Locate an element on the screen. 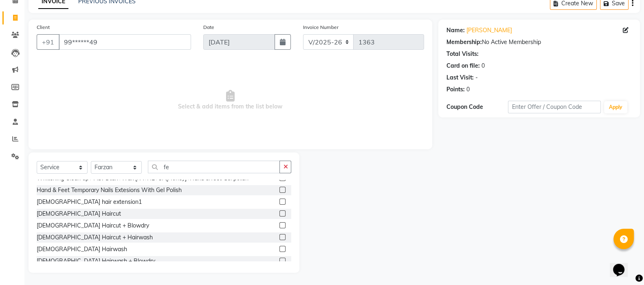  input: Enter Offer / Coupon Code is located at coordinates (554, 107).